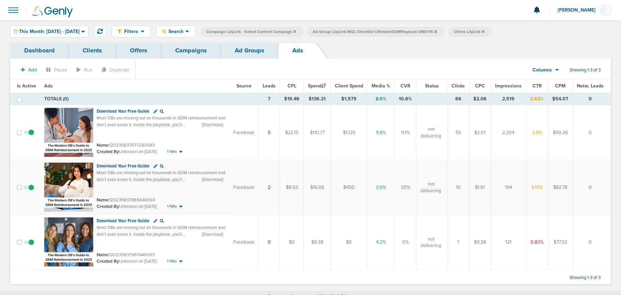  What do you see at coordinates (251, 32) in the screenshot?
I see `span: Campaign: LilyLink - Gated Content Campaign` at bounding box center [251, 32].